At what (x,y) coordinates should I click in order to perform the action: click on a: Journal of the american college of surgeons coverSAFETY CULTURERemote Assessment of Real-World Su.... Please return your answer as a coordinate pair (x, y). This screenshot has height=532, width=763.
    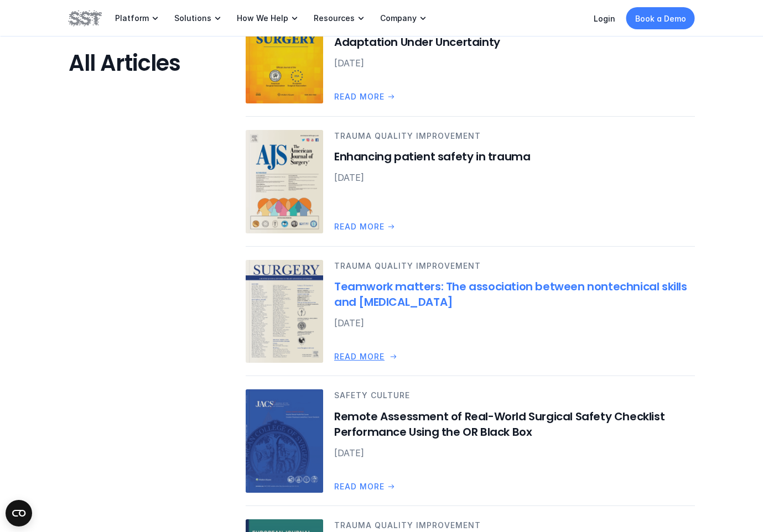
    Looking at the image, I should click on (471, 441).